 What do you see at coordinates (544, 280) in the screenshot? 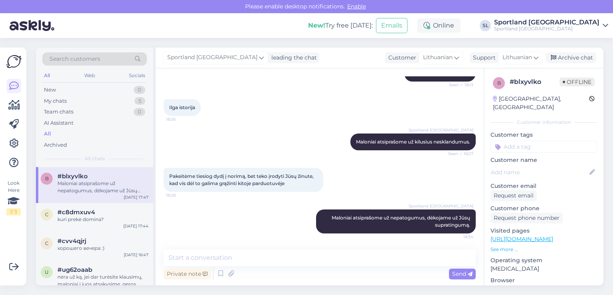
I see `p: Browser` at bounding box center [544, 280].